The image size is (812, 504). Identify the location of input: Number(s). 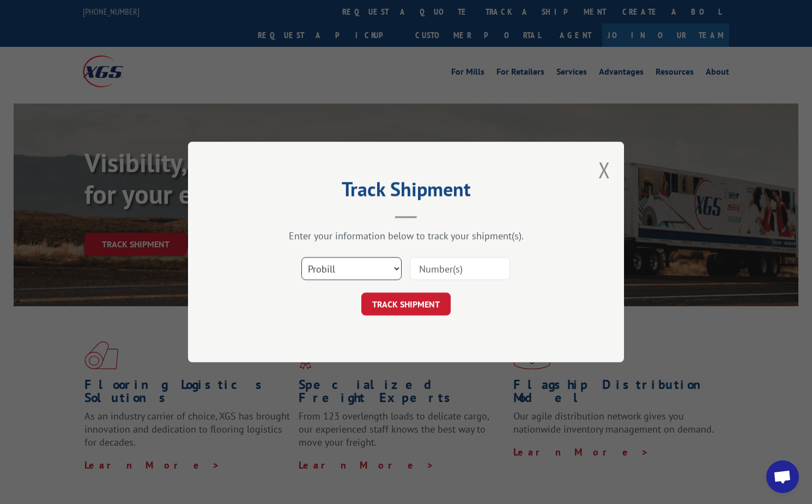
(460, 268).